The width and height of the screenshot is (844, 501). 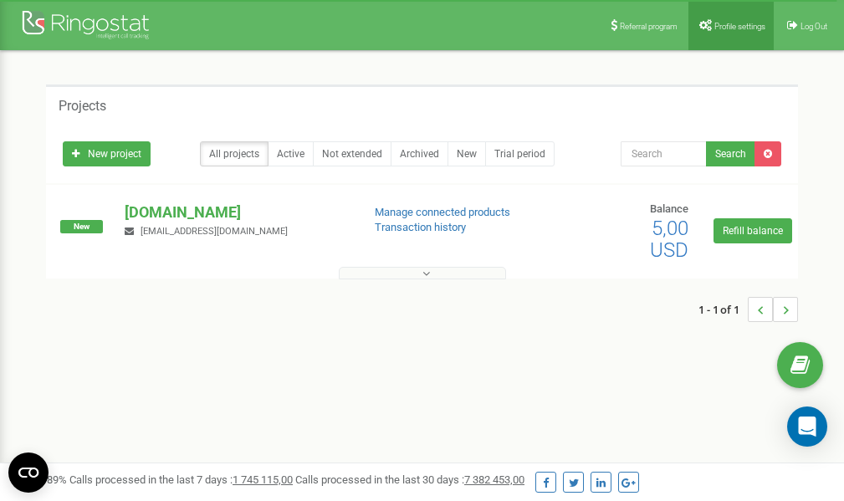 I want to click on span: Profile settings, so click(x=740, y=26).